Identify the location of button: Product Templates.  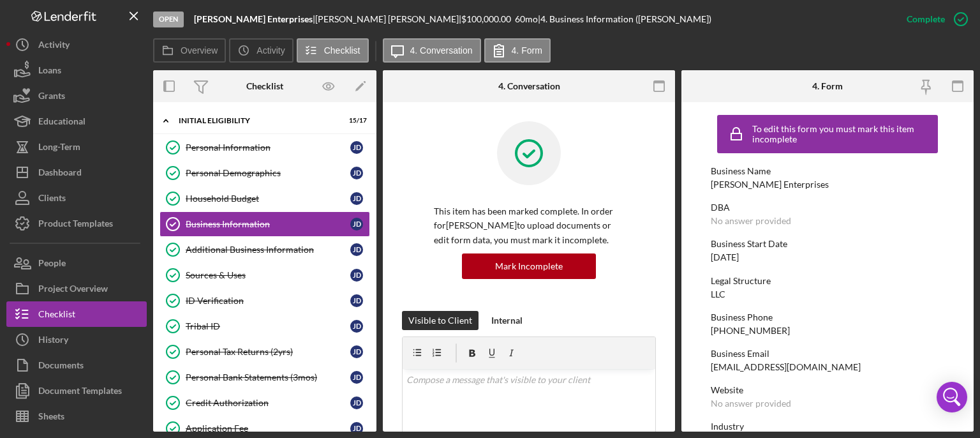
(77, 224).